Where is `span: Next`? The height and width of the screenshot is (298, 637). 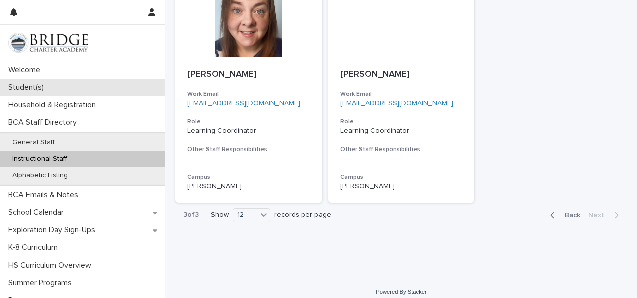
span: Next is located at coordinates (600, 215).